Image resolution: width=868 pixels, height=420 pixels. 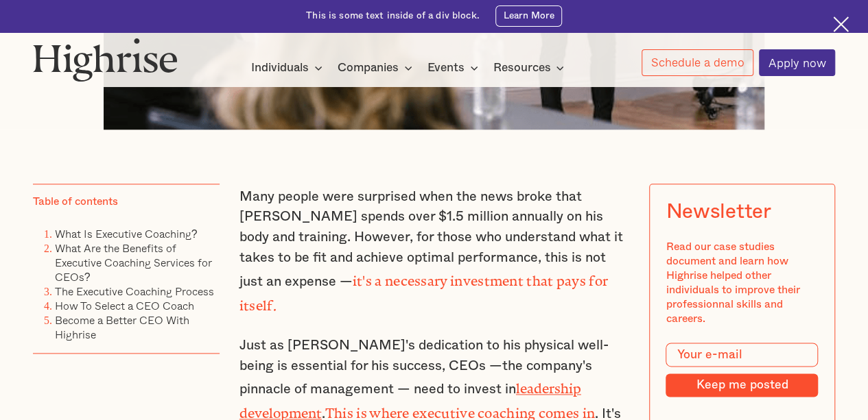 I want to click on a: Apply now, so click(x=797, y=62).